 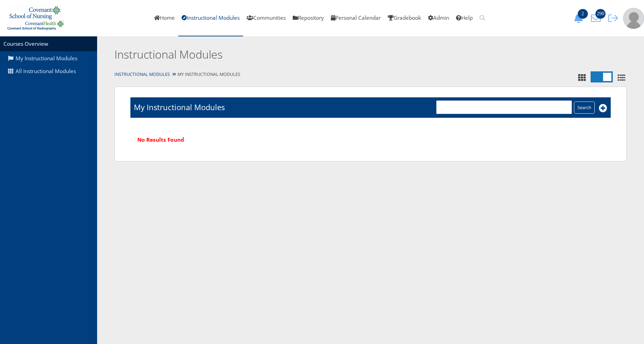 What do you see at coordinates (580, 17) in the screenshot?
I see `a: 2` at bounding box center [580, 17].